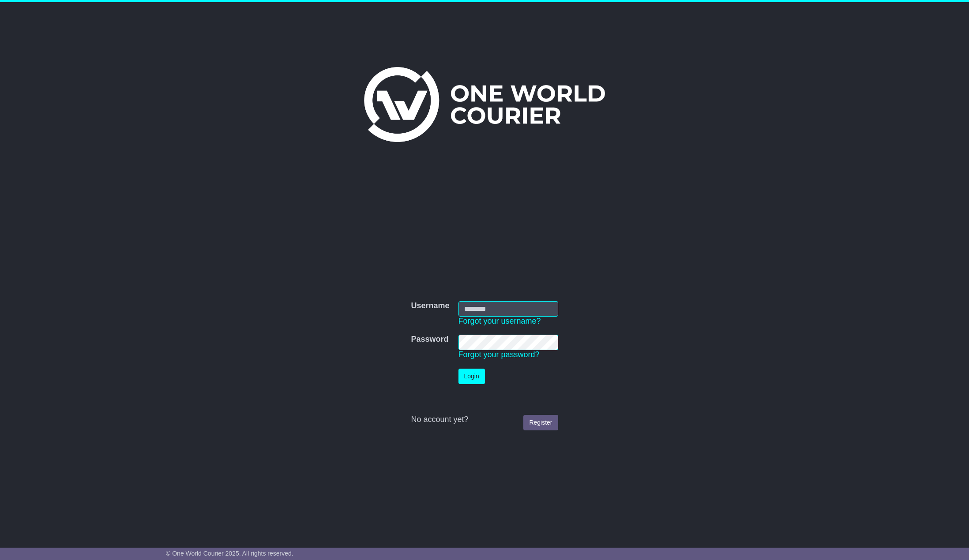 The height and width of the screenshot is (560, 969). Describe the element at coordinates (429, 339) in the screenshot. I see `label: Password` at that location.